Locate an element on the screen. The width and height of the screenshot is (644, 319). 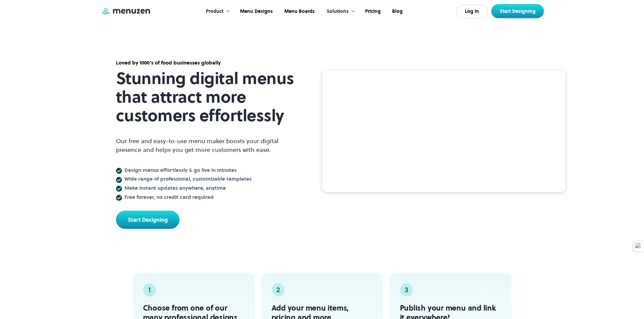
a: Pricing is located at coordinates (372, 11).